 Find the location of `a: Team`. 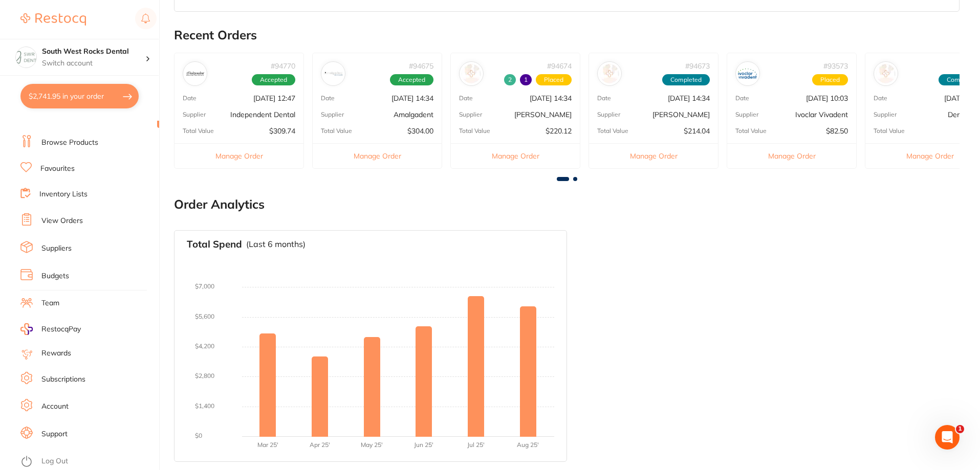

a: Team is located at coordinates (51, 303).